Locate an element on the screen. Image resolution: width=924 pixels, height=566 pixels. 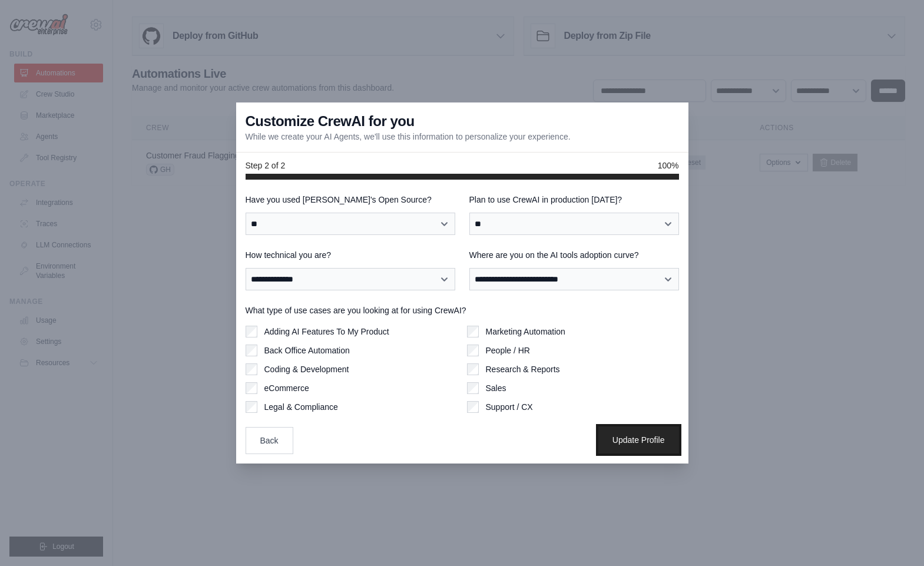
label: Sales is located at coordinates (496, 388).